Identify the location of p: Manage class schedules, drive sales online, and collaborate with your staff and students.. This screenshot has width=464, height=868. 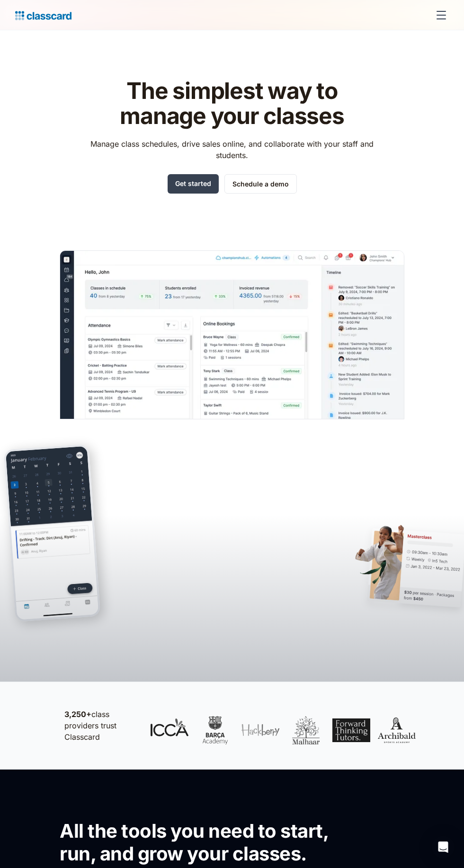
(232, 149).